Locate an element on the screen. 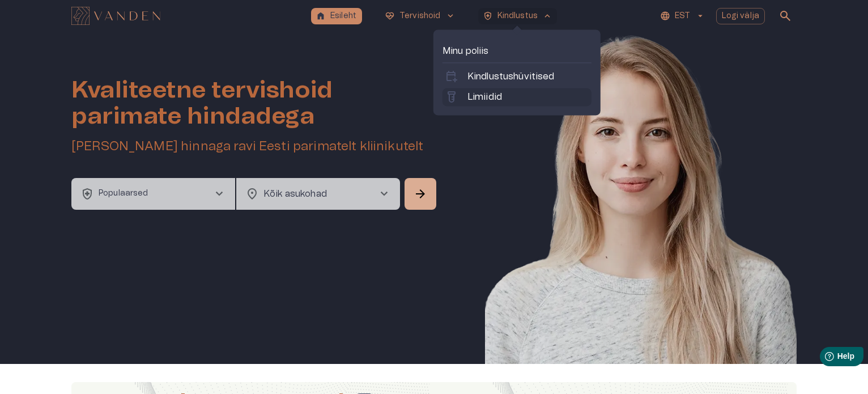 Image resolution: width=868 pixels, height=394 pixels. p: Esileht is located at coordinates (343, 16).